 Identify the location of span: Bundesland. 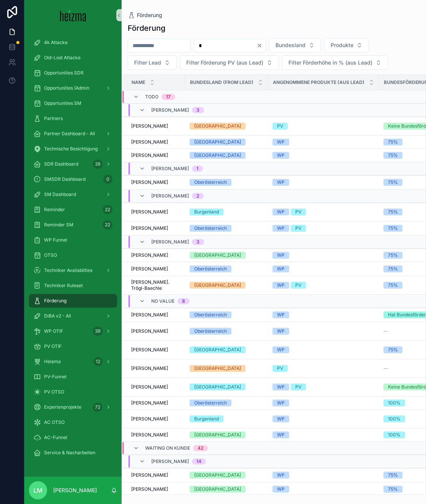
(291, 45).